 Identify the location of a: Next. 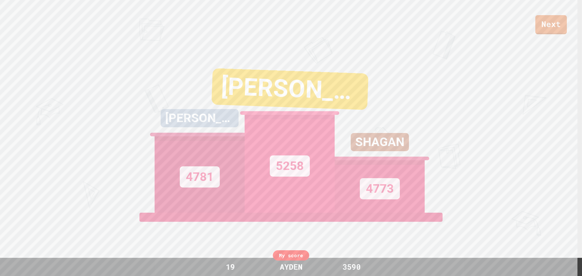
(551, 25).